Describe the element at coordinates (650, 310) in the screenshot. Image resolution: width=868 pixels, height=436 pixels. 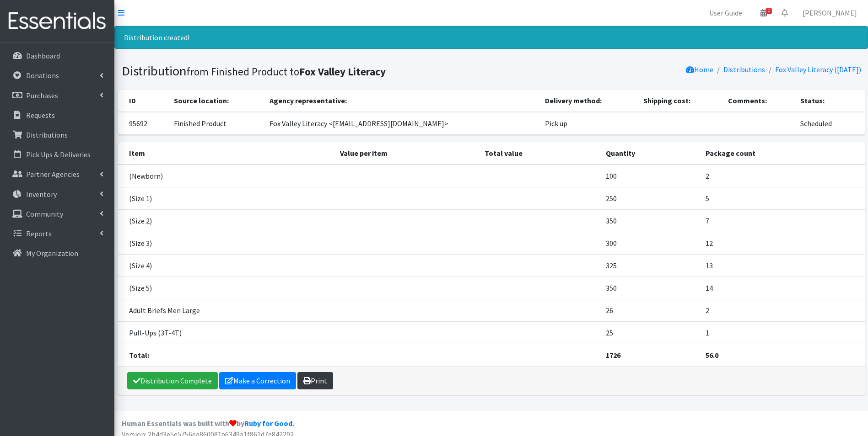
I see `td: 26` at that location.